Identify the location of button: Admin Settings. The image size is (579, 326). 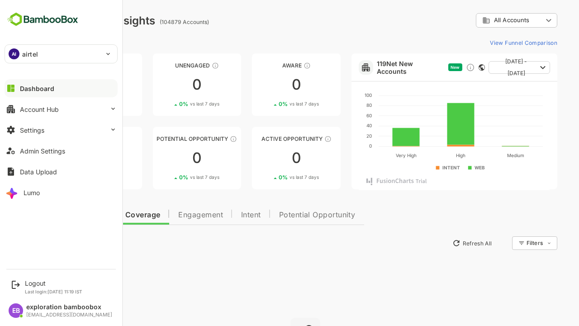
(61, 151).